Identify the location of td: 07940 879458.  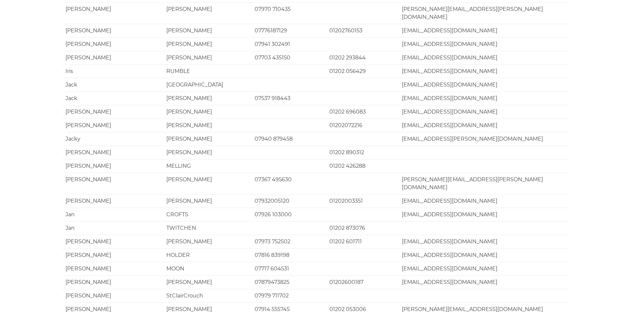
(289, 139).